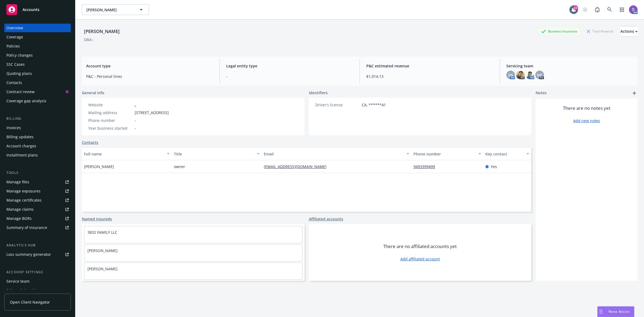 The width and height of the screenshot is (644, 317). What do you see at coordinates (597, 9) in the screenshot?
I see `a: Report a Bug` at bounding box center [597, 9].